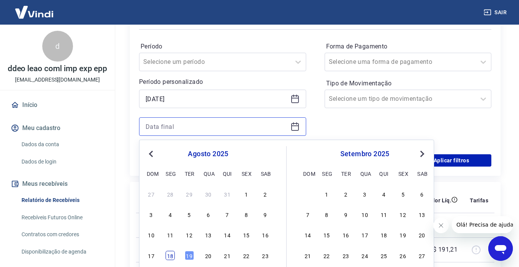 The image size is (519, 267). I want to click on input: Data final, so click(216, 126).